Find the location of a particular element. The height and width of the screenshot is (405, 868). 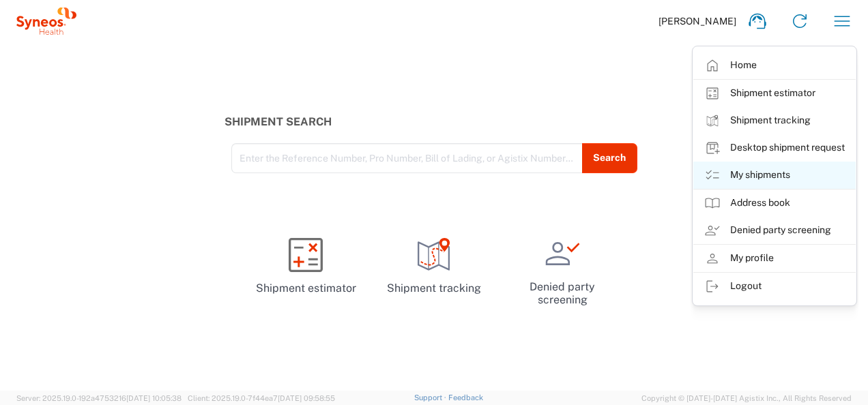

a: Support is located at coordinates (431, 398).